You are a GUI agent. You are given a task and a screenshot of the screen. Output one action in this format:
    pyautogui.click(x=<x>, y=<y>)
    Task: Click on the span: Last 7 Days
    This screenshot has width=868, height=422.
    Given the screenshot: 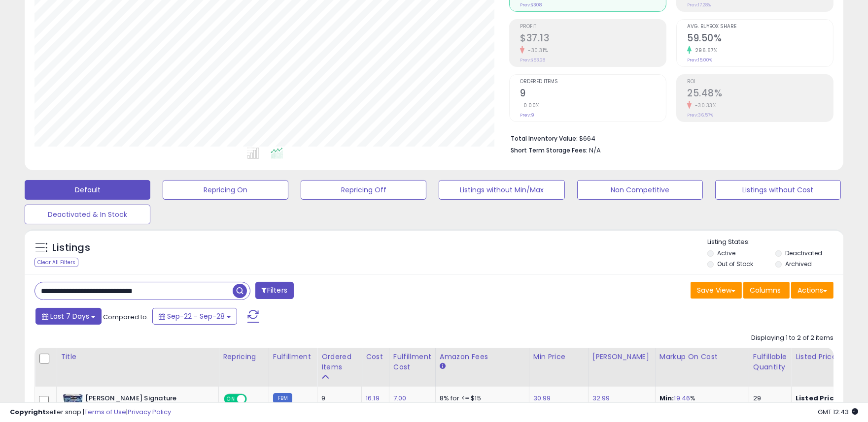 What is the action you would take?
    pyautogui.click(x=69, y=317)
    